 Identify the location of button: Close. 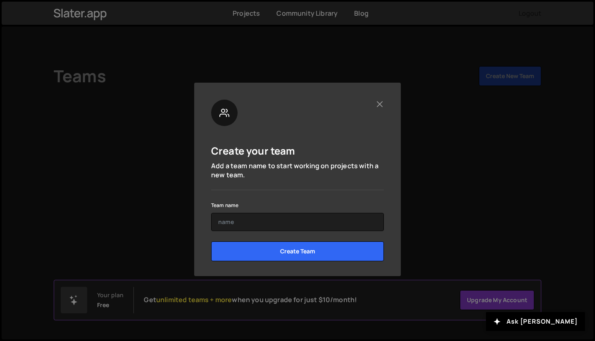
(379, 104).